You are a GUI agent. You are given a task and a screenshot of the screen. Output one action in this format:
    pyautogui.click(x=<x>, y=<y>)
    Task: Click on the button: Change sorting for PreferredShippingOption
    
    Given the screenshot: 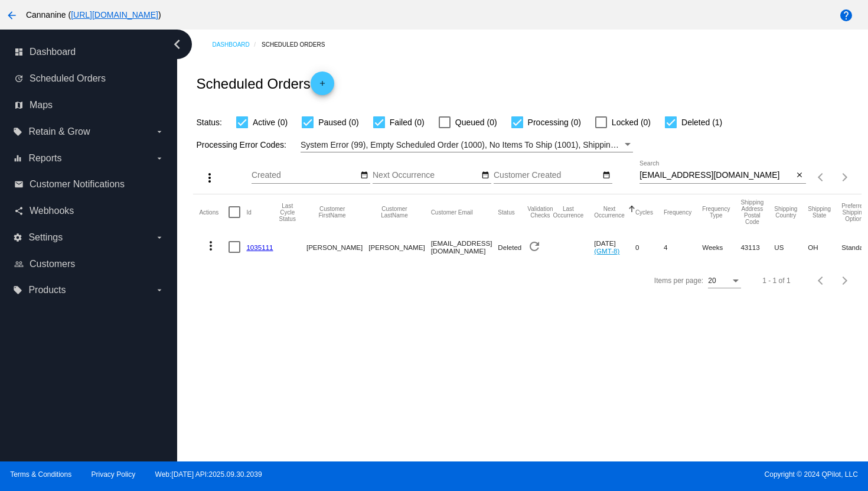 What is the action you would take?
    pyautogui.click(x=854, y=212)
    